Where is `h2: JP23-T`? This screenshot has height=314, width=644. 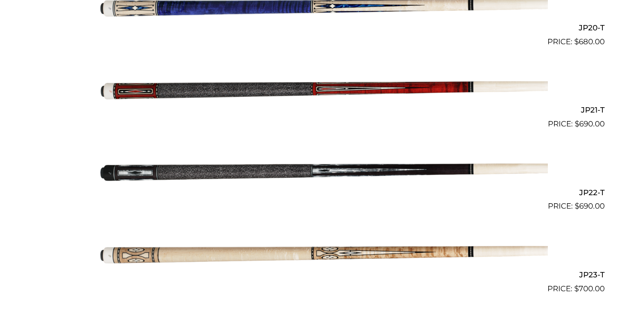
h2: JP23-T is located at coordinates (322, 274).